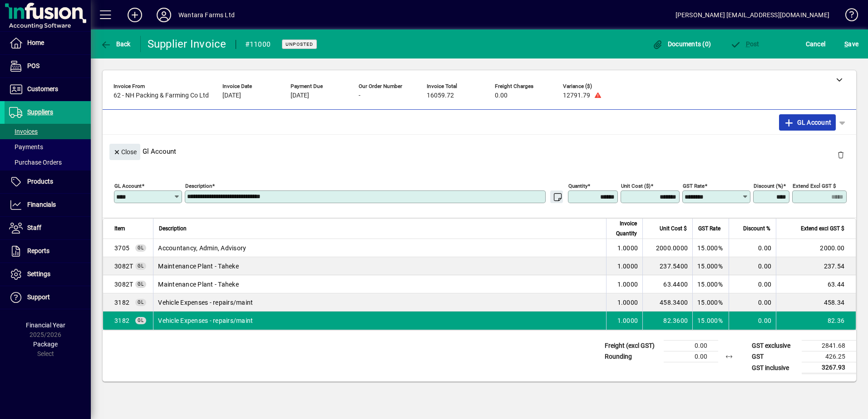 The height and width of the screenshot is (419, 868). What do you see at coordinates (172, 229) in the screenshot?
I see `span: Description` at bounding box center [172, 229].